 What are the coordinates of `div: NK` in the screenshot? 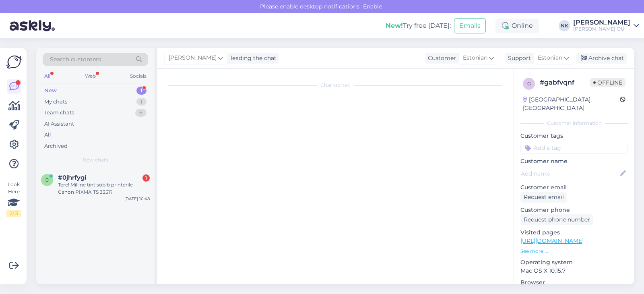 It's located at (564, 26).